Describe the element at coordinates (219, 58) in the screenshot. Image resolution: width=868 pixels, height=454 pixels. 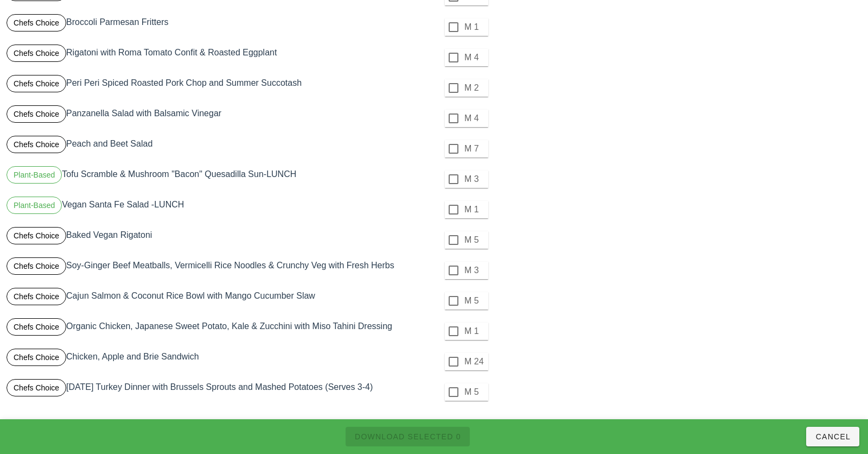
I see `div: Rigatoni with Roma Tomato Confit & Roasted Eggplant` at that location.